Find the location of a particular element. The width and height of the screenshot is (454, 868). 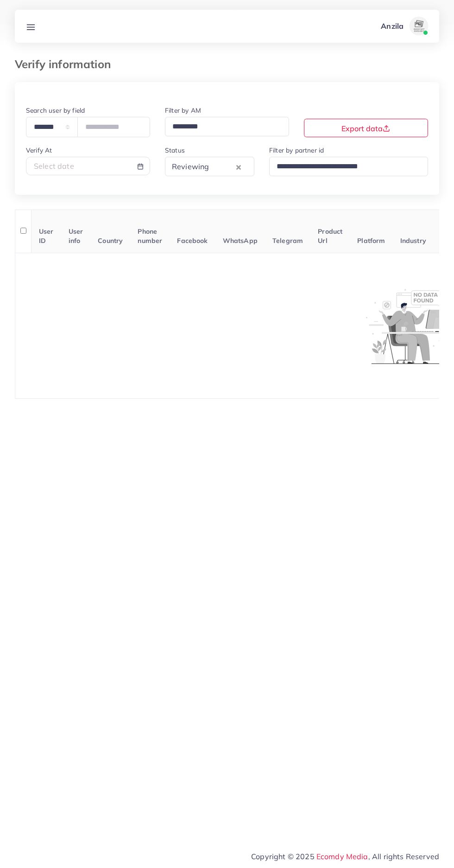

span: Country is located at coordinates (110, 241).